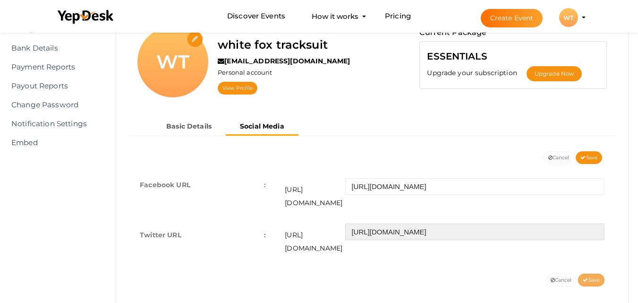  What do you see at coordinates (53, 124) in the screenshot?
I see `a: Notification Settings` at bounding box center [53, 124].